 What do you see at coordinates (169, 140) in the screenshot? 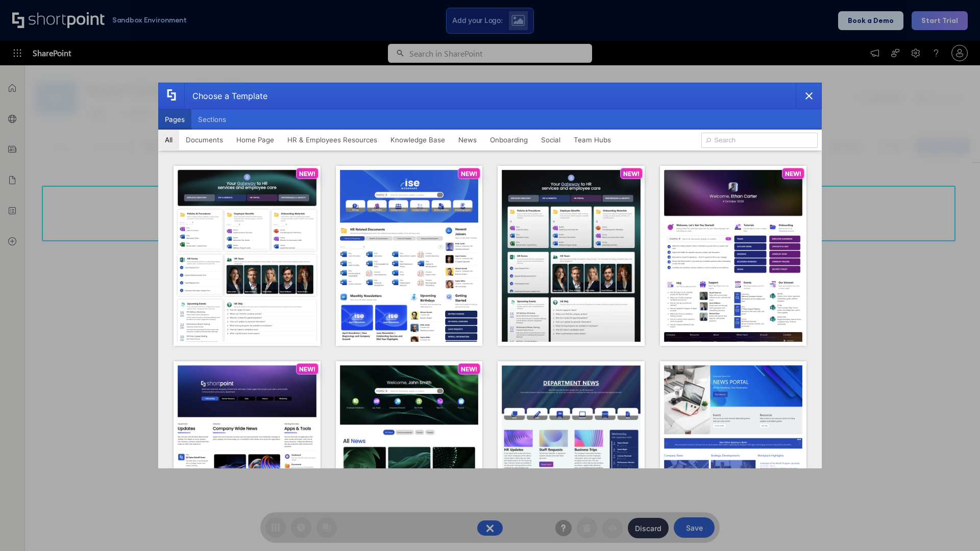
I see `button: All` at bounding box center [169, 140].